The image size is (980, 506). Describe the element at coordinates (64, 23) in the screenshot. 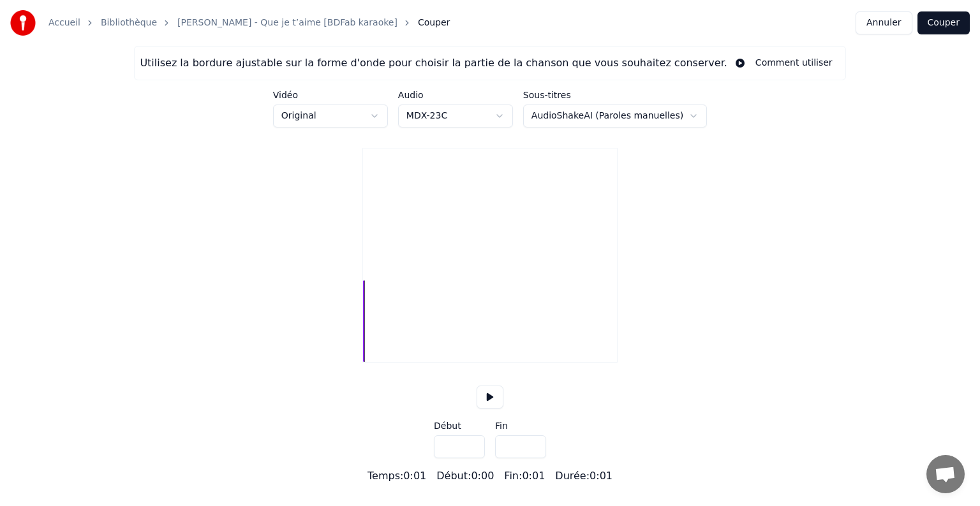

I see `a: Accueil` at that location.